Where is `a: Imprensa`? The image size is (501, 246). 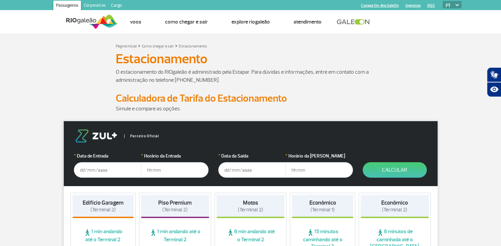
a: Imprensa is located at coordinates (413, 5).